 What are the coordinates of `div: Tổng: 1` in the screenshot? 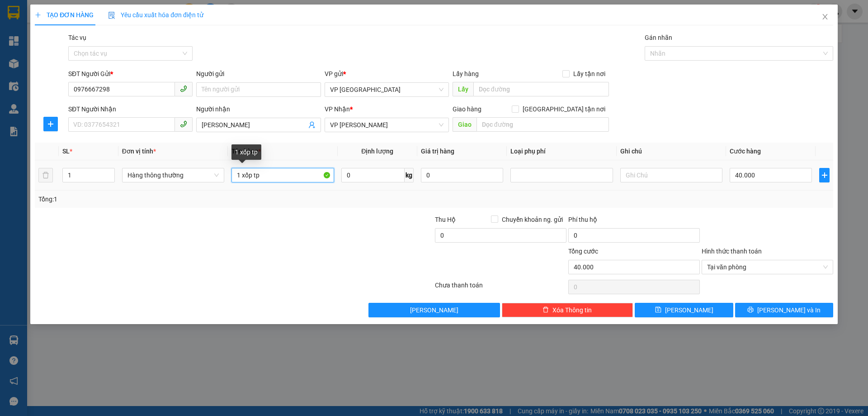 It's located at (187, 199).